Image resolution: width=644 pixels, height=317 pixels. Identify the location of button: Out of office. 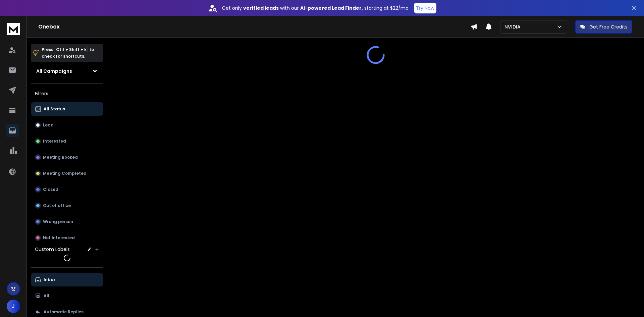
(67, 205).